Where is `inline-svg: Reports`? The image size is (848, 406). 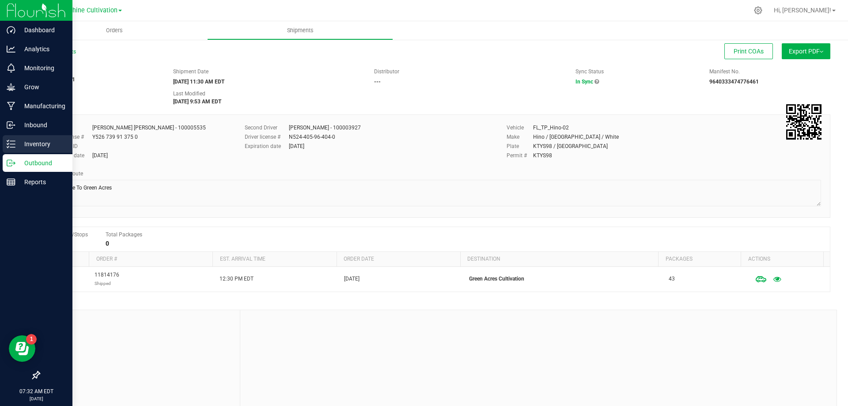
inline-svg: Reports is located at coordinates (11, 182).